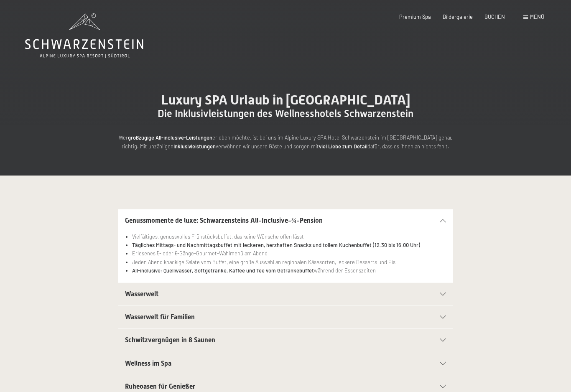 The image size is (571, 392). Describe the element at coordinates (224, 220) in the screenshot. I see `span: Genussmomente de luxe: Schwarzensteins All-Inclusive-¾-Pension` at that location.